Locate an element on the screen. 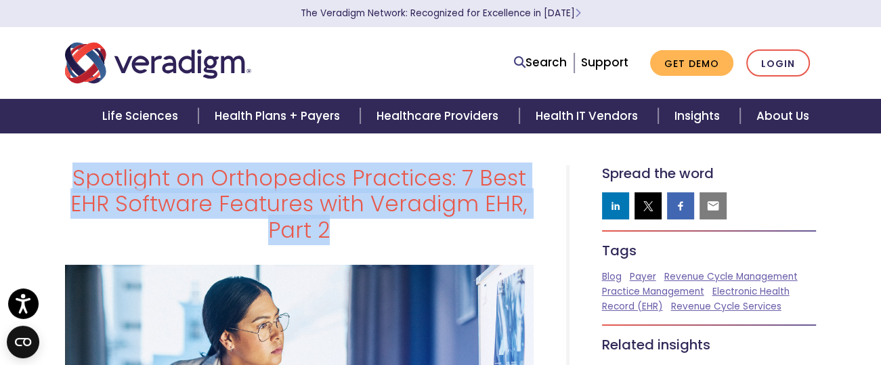  a: Health Plans + Payers is located at coordinates (279, 116).